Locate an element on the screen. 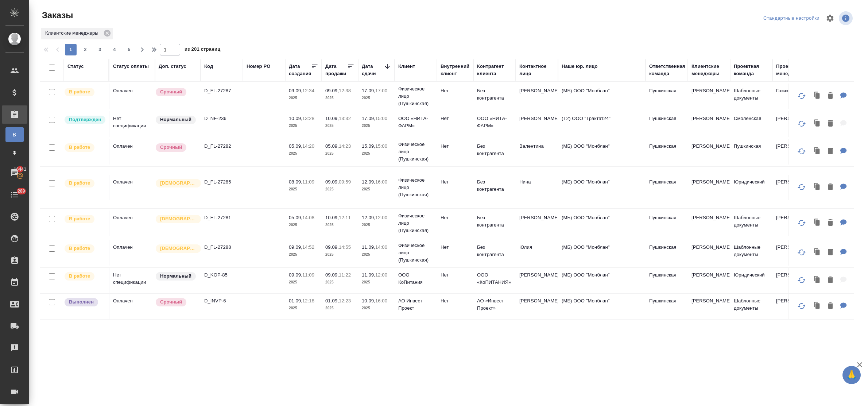  p: 12.09, is located at coordinates (369, 217).